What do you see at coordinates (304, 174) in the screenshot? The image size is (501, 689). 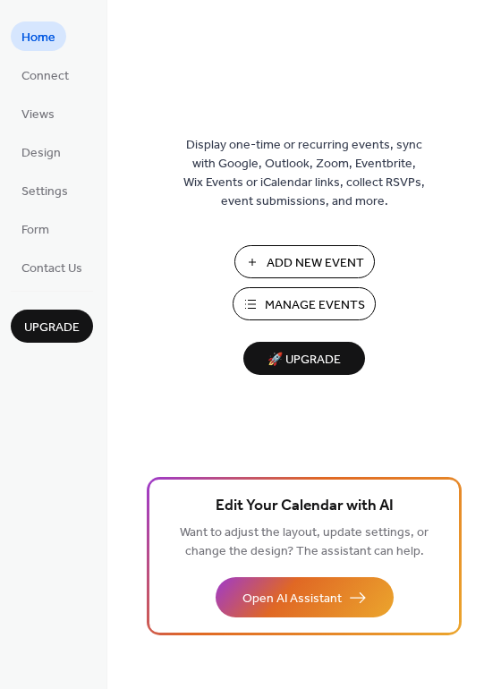 I see `span: Display one-time or recurring events, sync with Google, Outlook, Zoom, Eventbrite, Wix Events or ...` at bounding box center [304, 174].